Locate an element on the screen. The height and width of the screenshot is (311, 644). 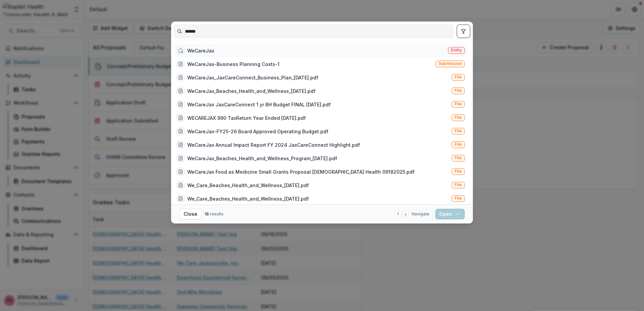
span: results is located at coordinates (217, 214).